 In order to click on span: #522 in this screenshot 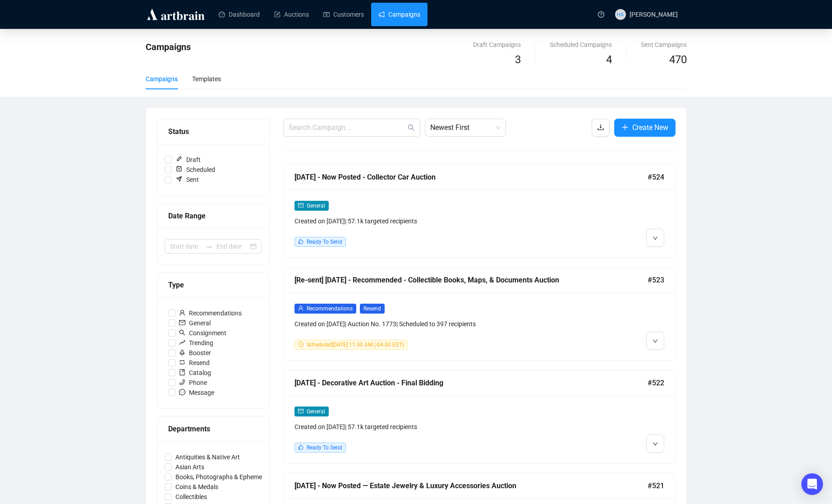, I will do `click(655, 382)`.